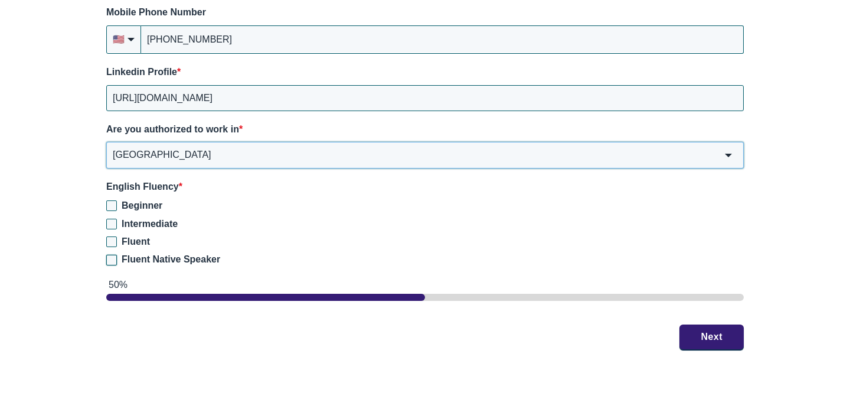 This screenshot has width=850, height=415. I want to click on button: Next, so click(712, 337).